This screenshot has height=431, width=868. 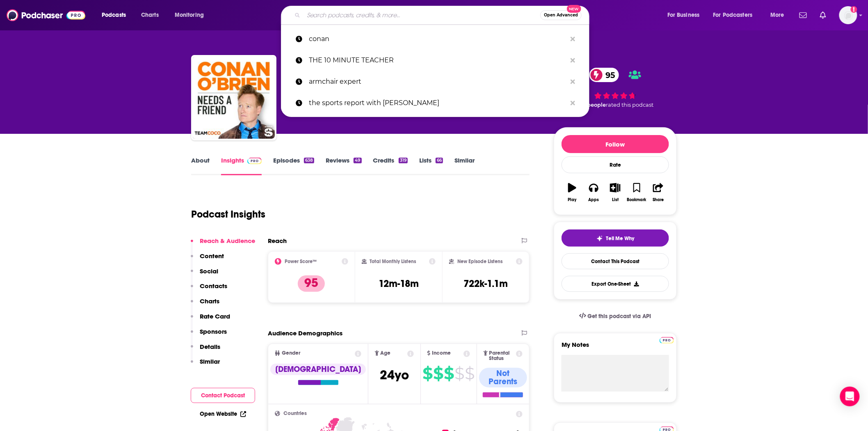 What do you see at coordinates (438, 81) in the screenshot?
I see `p: armchair expert` at bounding box center [438, 81].